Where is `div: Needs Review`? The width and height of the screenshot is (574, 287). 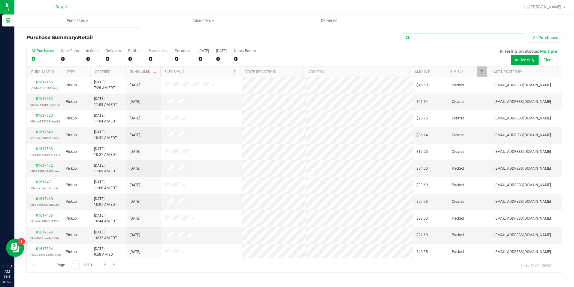 div: Needs Review is located at coordinates (245, 51).